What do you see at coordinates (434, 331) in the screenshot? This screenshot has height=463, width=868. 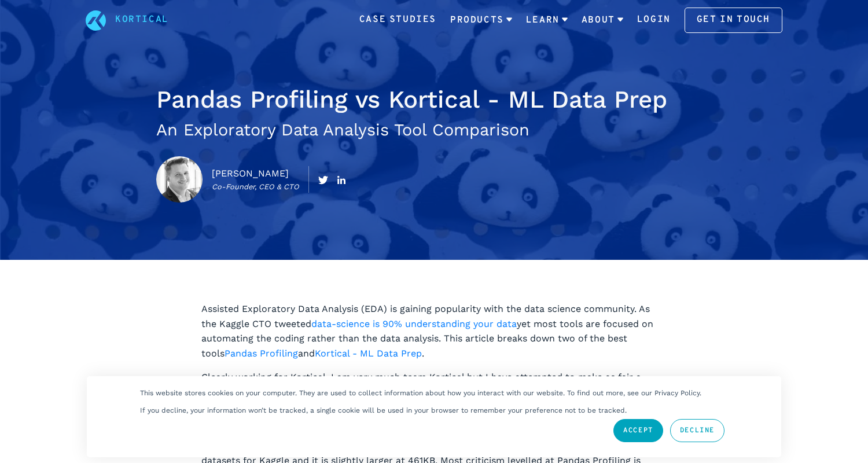 I see `p: Assisted Exploratory Data Analysis (EDA) is gaining popularity with the data science community. A...` at bounding box center [434, 331].